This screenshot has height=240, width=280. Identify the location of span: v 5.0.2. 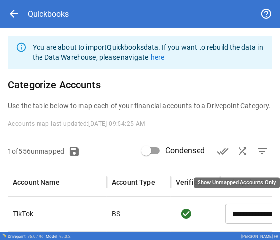
(65, 236).